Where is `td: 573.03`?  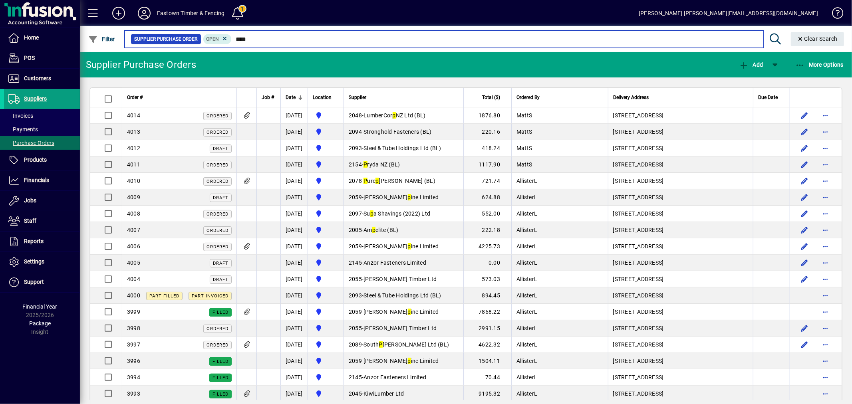
td: 573.03 is located at coordinates (487, 279).